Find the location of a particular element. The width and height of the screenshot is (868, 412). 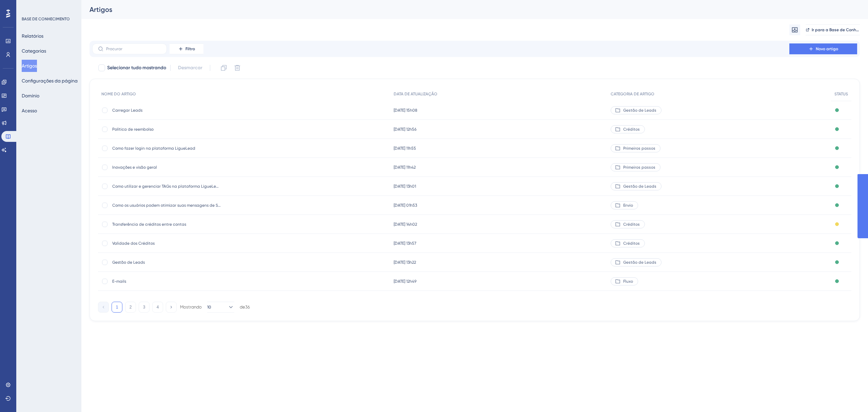

button: Artigos is located at coordinates (29, 66).